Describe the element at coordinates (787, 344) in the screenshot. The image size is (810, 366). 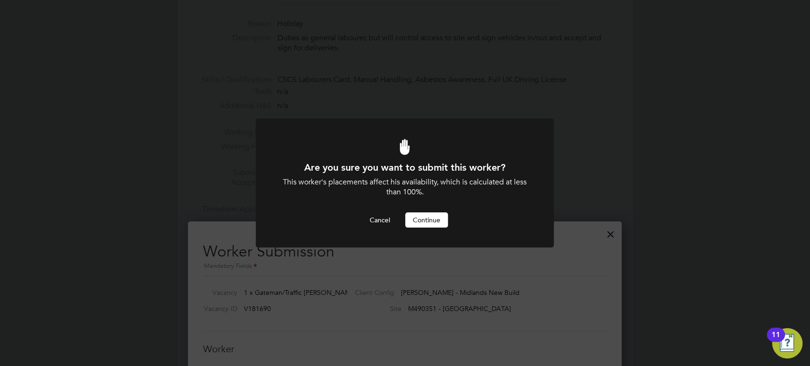
I see `button: Open Resource Center, 11 new notifications` at that location.